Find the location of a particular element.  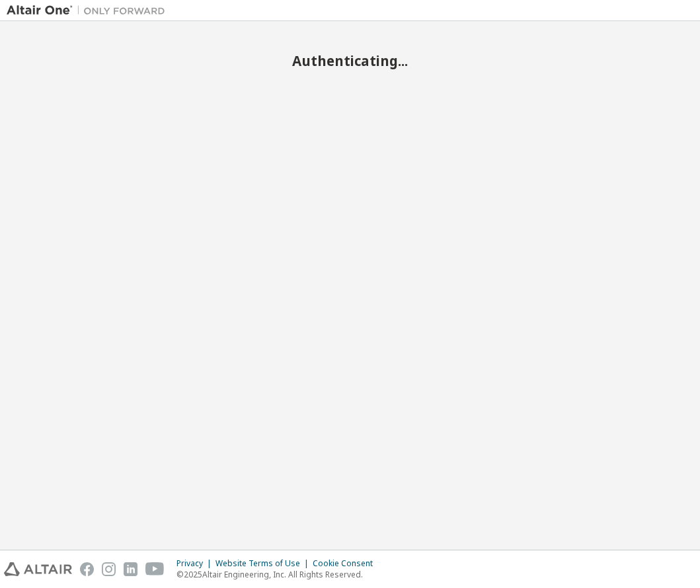

h2: Authenticating... is located at coordinates (349, 61).